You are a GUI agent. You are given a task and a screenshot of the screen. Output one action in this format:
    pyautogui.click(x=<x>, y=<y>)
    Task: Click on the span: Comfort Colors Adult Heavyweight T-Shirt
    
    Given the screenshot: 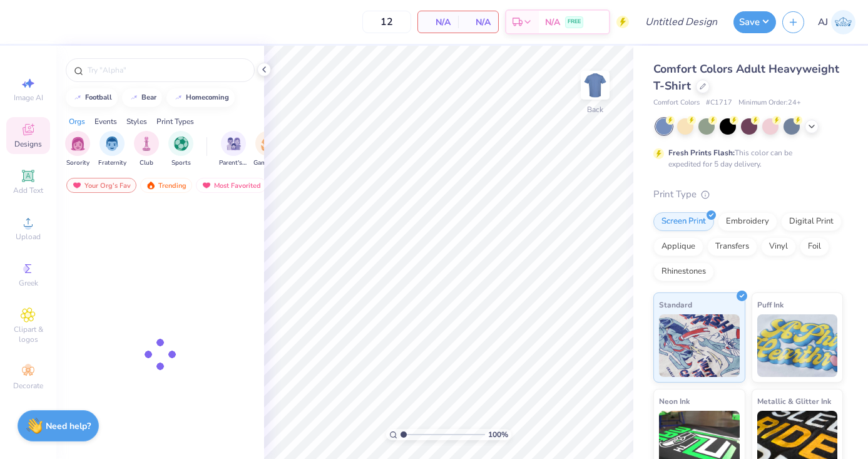 What is the action you would take?
    pyautogui.click(x=746, y=77)
    